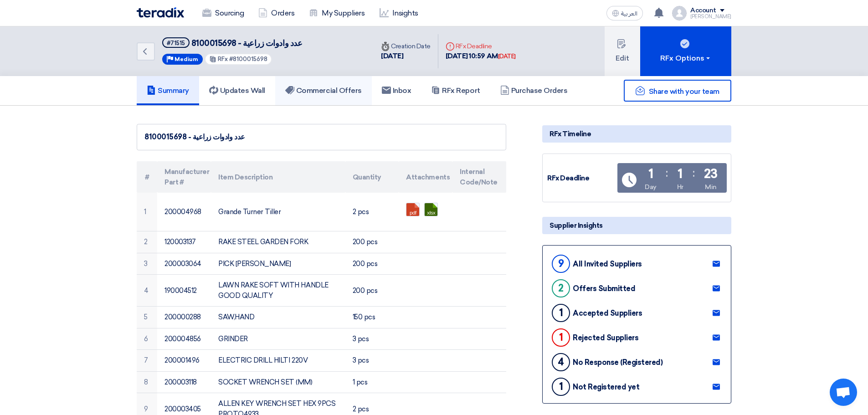 The image size is (868, 415). I want to click on td: 200004968, so click(184, 212).